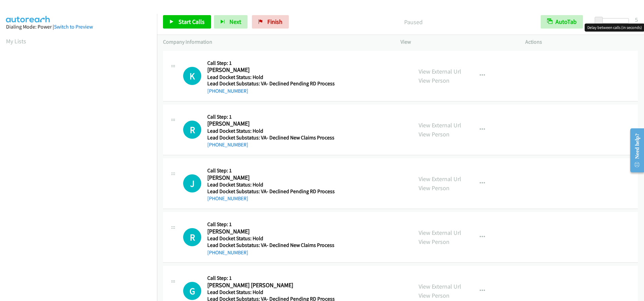 Image resolution: width=644 pixels, height=301 pixels. What do you see at coordinates (16, 41) in the screenshot?
I see `a: My Lists` at bounding box center [16, 41].